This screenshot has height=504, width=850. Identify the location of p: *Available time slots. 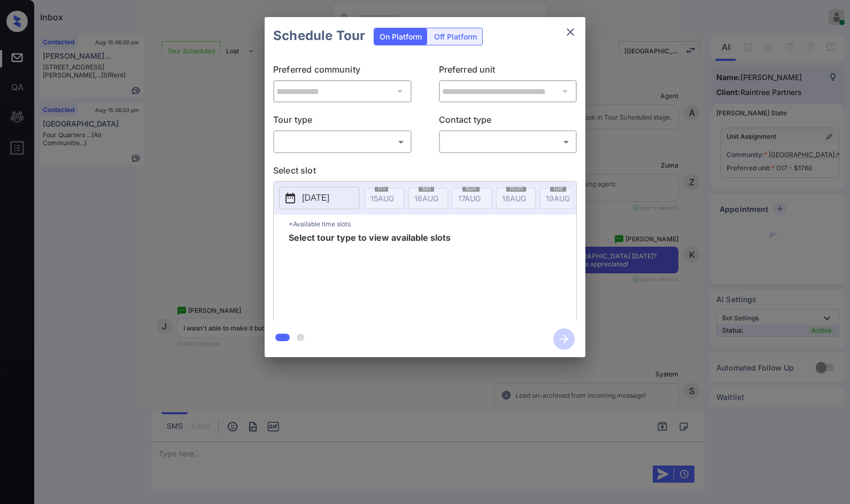
(433, 223).